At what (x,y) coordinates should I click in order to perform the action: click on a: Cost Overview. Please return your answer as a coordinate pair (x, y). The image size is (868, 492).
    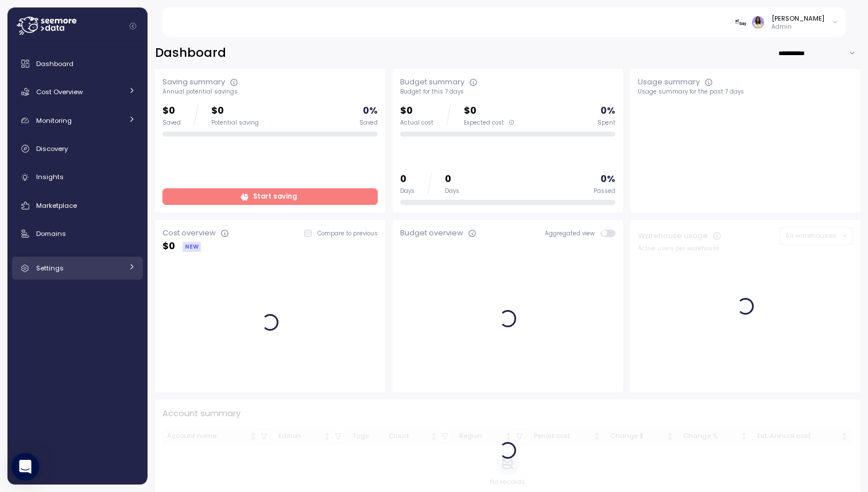
    Looking at the image, I should click on (77, 92).